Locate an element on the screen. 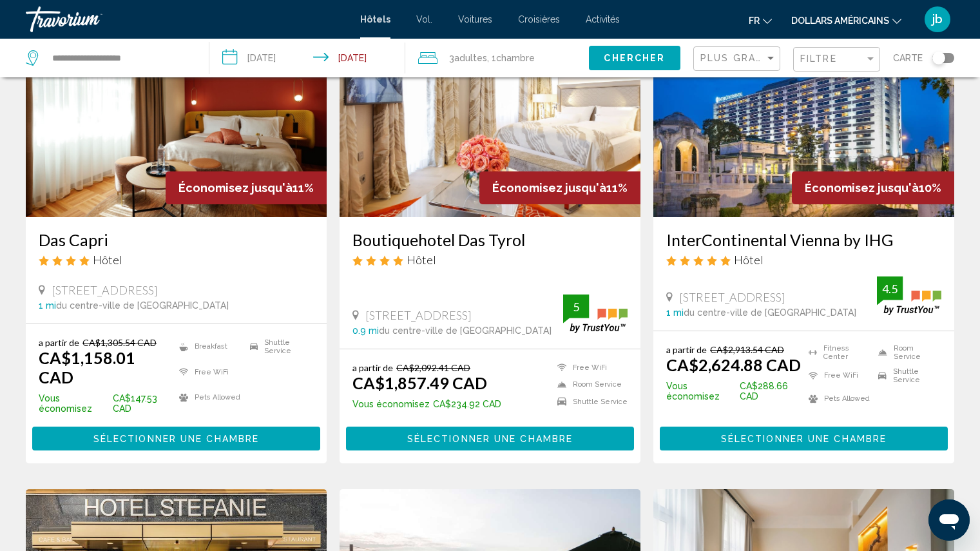 Image resolution: width=980 pixels, height=551 pixels. a: Activités is located at coordinates (603, 19).